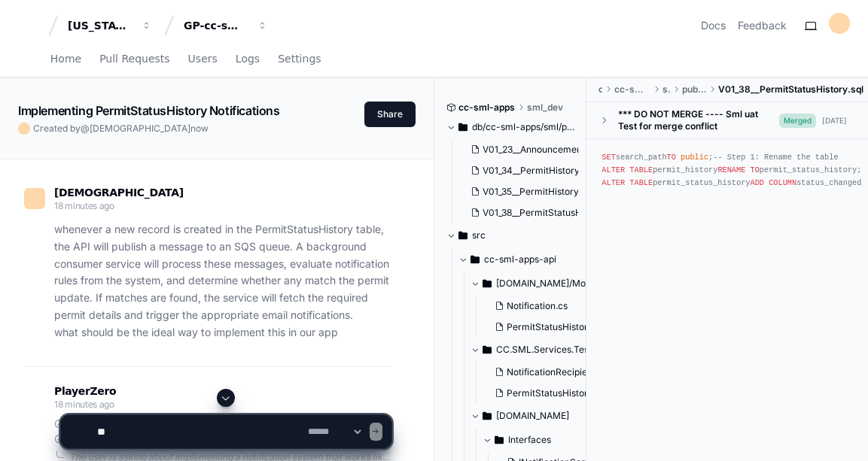  Describe the element at coordinates (556, 327) in the screenshot. I see `span: PermitStatusHistory.cs` at that location.